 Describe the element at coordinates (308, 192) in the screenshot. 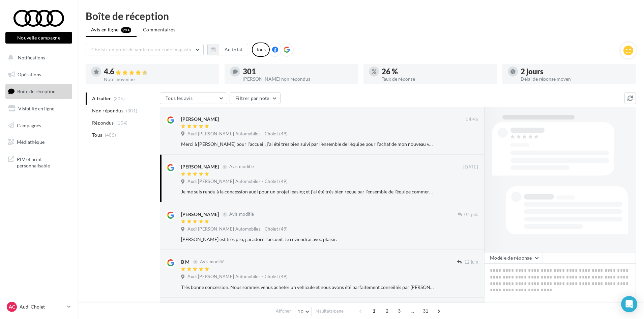

I see `div: Je me suis rendu à la concession audi pour un projet leasing et j'ai été très bien reçue par l'en...` at that location.